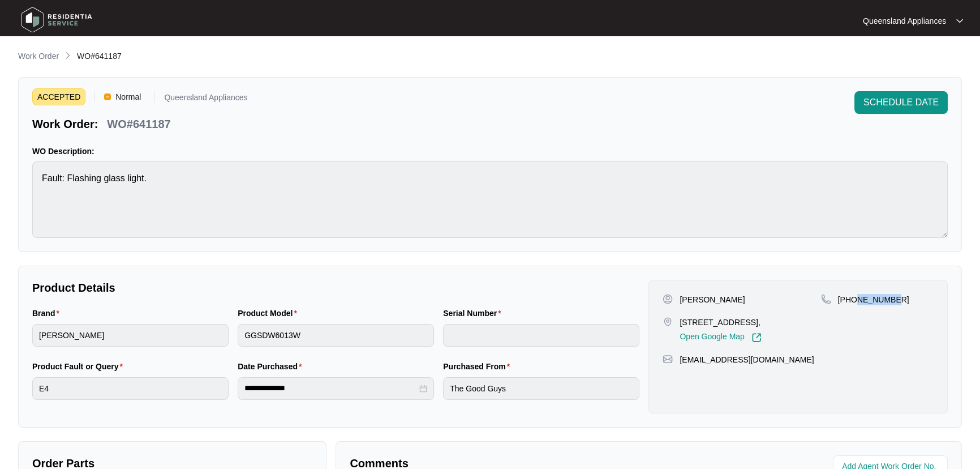 The width and height of the screenshot is (980, 469). What do you see at coordinates (38, 56) in the screenshot?
I see `p: Work Order` at bounding box center [38, 56].